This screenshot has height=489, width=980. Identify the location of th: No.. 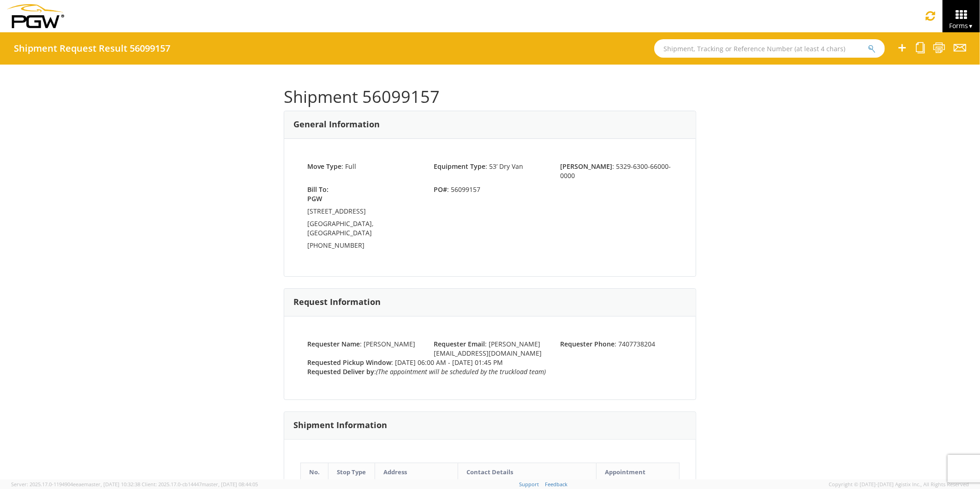
(315, 472).